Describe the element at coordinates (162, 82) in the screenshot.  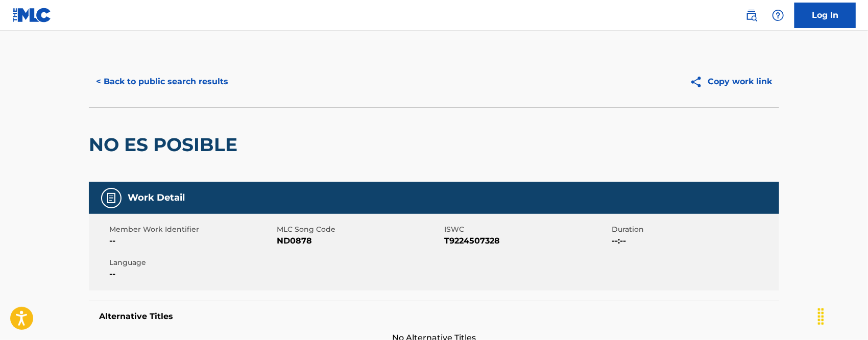
I see `button: < Back to public search results` at that location.